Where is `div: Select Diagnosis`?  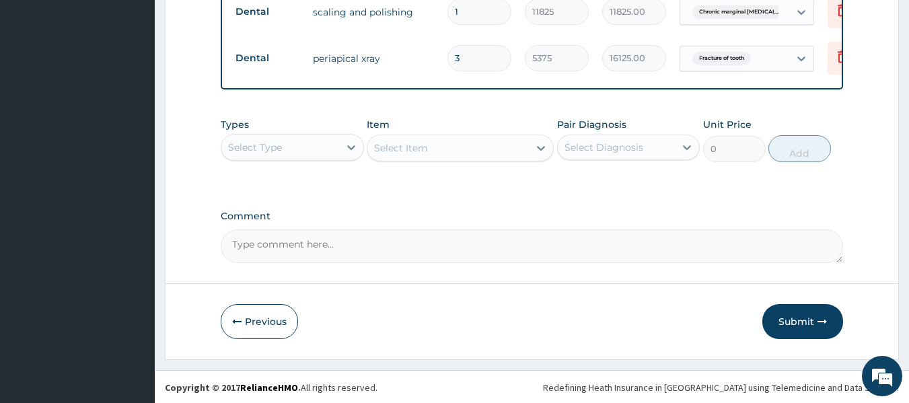
div: Select Diagnosis is located at coordinates (604, 147).